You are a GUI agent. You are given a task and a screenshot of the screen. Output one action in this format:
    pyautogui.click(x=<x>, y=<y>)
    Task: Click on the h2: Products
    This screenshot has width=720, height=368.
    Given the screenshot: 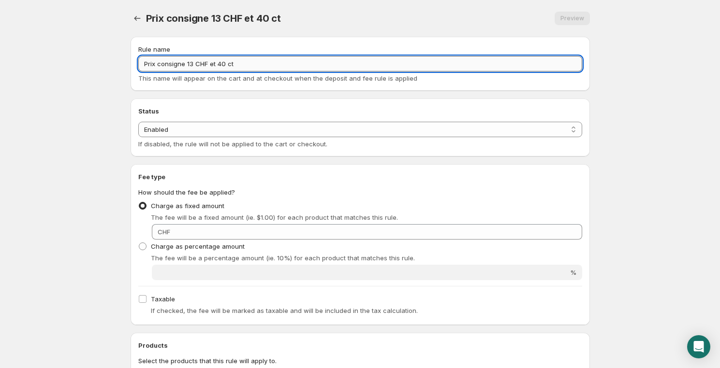 What is the action you would take?
    pyautogui.click(x=360, y=346)
    